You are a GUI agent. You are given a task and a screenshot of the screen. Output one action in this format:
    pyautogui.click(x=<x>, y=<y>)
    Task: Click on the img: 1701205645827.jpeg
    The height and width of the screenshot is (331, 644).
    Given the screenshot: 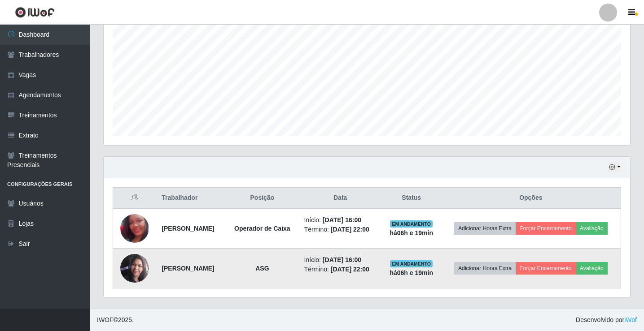 What is the action you would take?
    pyautogui.click(x=135, y=268)
    